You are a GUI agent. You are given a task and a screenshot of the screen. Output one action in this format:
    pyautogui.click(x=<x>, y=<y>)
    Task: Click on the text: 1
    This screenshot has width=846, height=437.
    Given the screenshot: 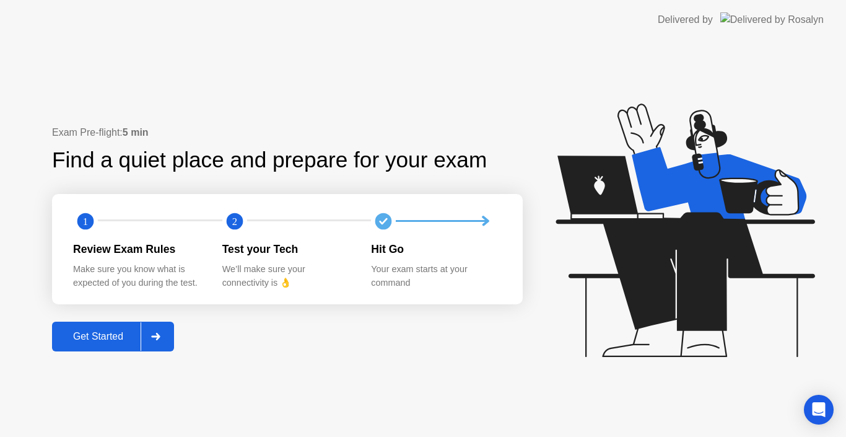 What is the action you would take?
    pyautogui.click(x=85, y=220)
    